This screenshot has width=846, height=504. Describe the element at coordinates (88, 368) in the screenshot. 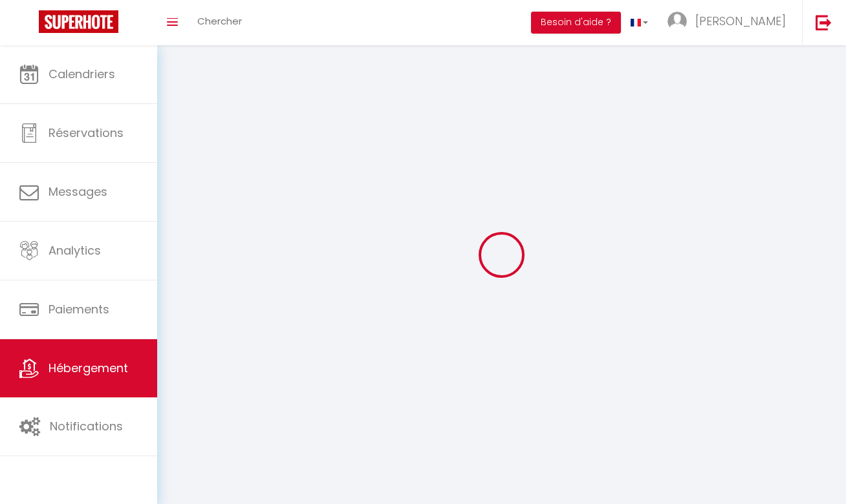

I see `span: Hébergement` at that location.